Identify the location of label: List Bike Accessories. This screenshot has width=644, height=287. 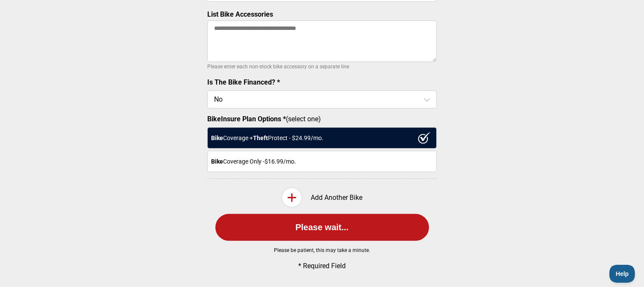
(240, 14).